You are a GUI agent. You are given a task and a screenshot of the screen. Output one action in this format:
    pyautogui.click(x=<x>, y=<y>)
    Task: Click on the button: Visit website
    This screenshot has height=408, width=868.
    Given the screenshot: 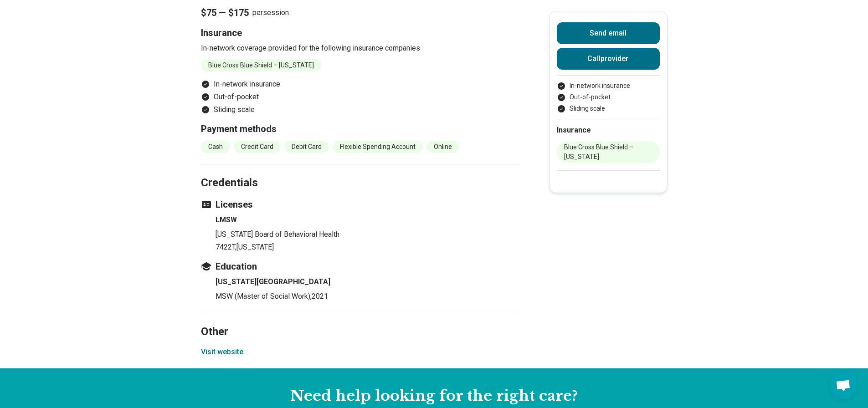 What is the action you would take?
    pyautogui.click(x=222, y=352)
    